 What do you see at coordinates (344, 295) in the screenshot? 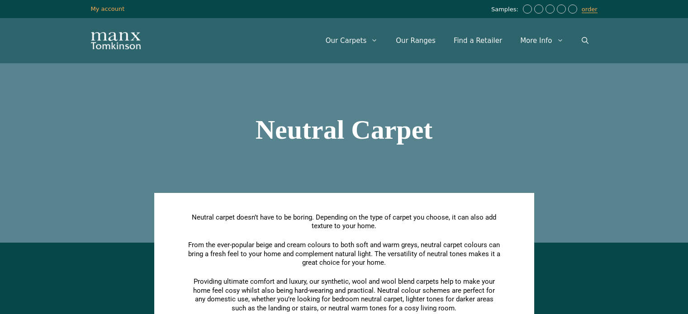
I see `span: Providing ultimate comfort and luxury, our synthetic, wool and wool blend carpets help to make yo...` at bounding box center [344, 295].